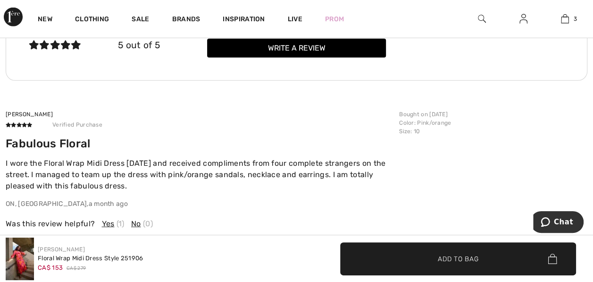 The width and height of the screenshot is (593, 282). What do you see at coordinates (244, 20) in the screenshot?
I see `span: Inspiration` at bounding box center [244, 20].